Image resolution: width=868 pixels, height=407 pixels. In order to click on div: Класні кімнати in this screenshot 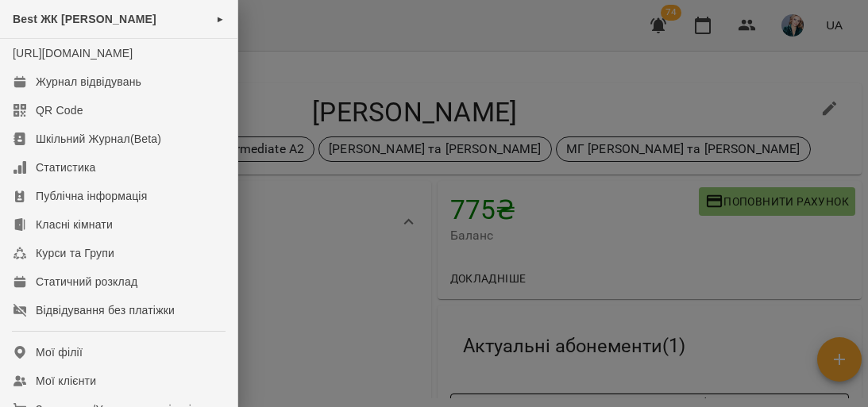, I will do `click(74, 224)`.